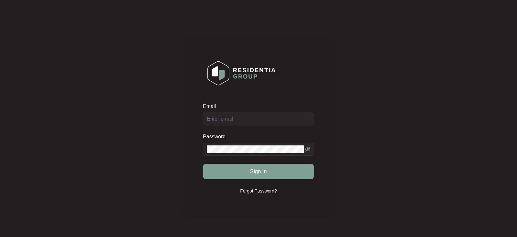  Describe the element at coordinates (258, 191) in the screenshot. I see `p: Forgot Password?` at that location.